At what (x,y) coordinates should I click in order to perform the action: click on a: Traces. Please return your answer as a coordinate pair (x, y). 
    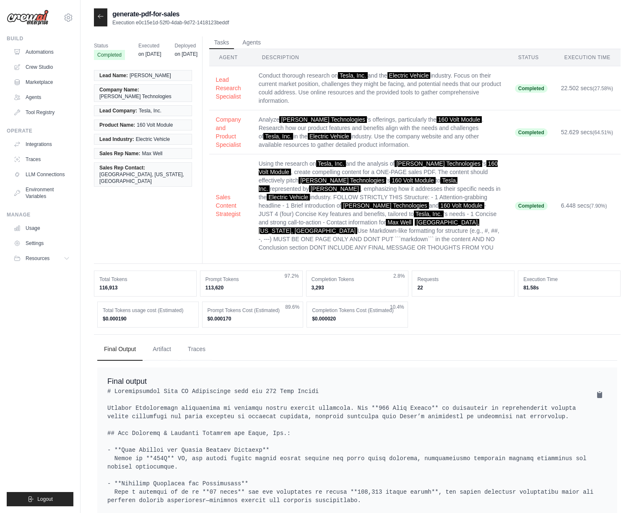
    Looking at the image, I should click on (41, 159).